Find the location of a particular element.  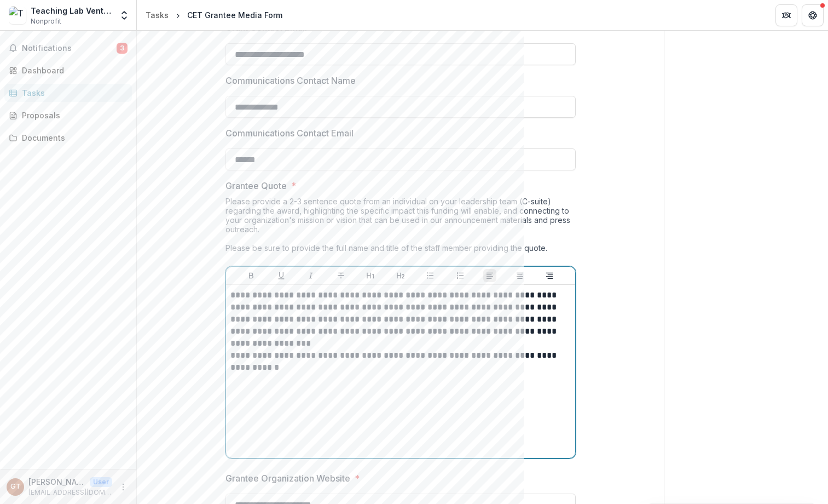

button: Strike is located at coordinates (341, 276).